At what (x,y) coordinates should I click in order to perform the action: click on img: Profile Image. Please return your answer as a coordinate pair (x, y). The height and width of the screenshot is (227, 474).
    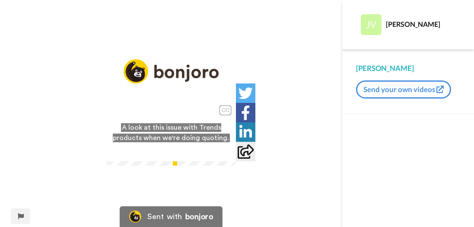
    Looking at the image, I should click on (371, 25).